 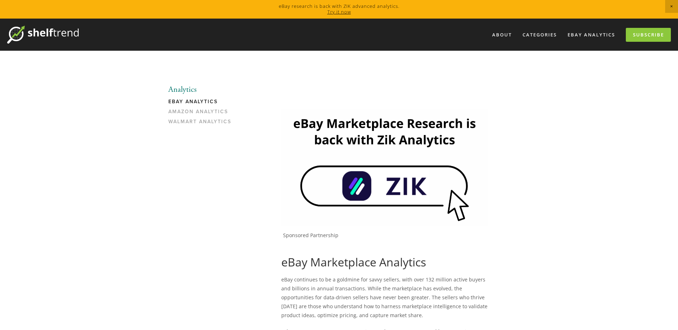 What do you see at coordinates (502, 35) in the screenshot?
I see `a: About` at bounding box center [502, 35].